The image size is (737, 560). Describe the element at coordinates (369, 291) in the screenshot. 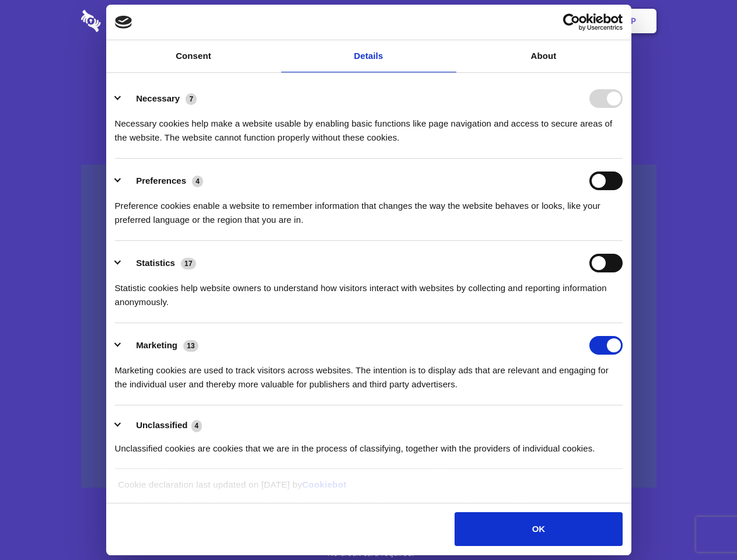

I see `div: Statistic cookies help website owners to understand how visitors interact with websites by collec...` at that location.